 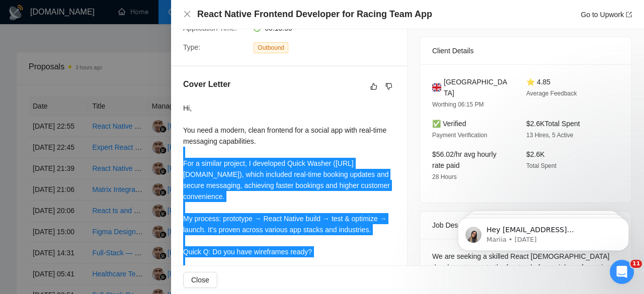 What do you see at coordinates (200, 280) in the screenshot?
I see `span: Close` at bounding box center [200, 280].